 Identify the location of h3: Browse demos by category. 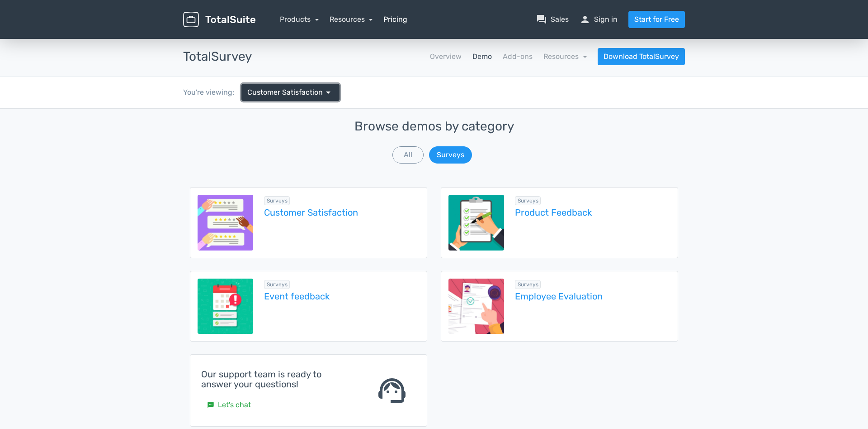
(434, 127).